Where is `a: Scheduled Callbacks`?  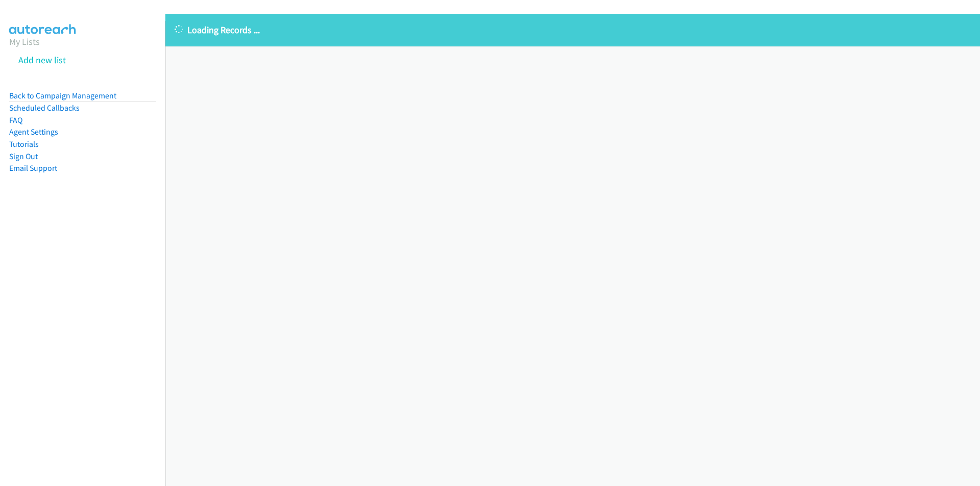 a: Scheduled Callbacks is located at coordinates (45, 108).